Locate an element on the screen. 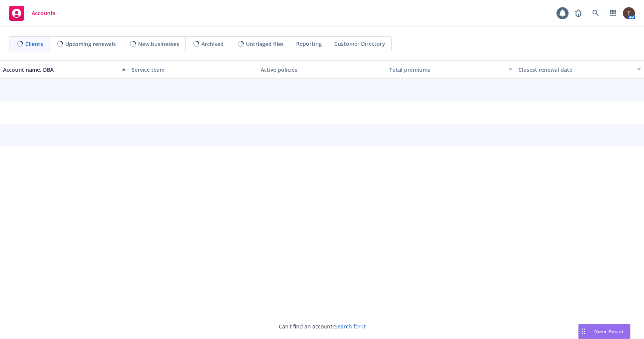 This screenshot has height=339, width=644. button: Service team is located at coordinates (193, 70).